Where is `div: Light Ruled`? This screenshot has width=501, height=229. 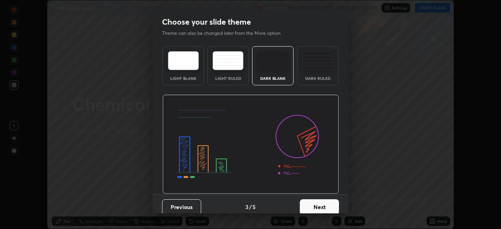 div: Light Ruled is located at coordinates (228, 78).